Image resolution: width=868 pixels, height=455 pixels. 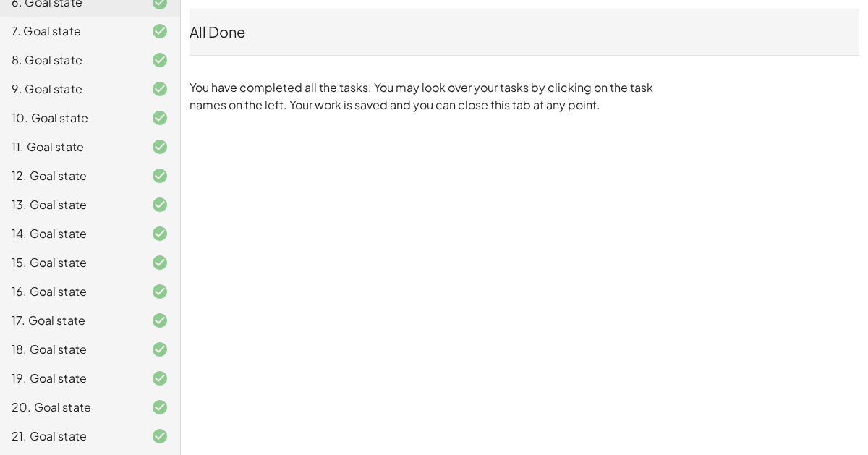 I want to click on div: 21. Goal state, so click(x=70, y=436).